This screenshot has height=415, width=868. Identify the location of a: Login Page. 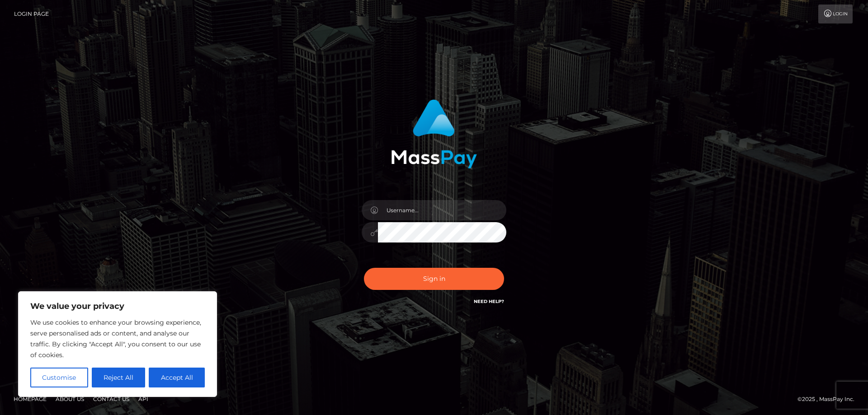
(31, 14).